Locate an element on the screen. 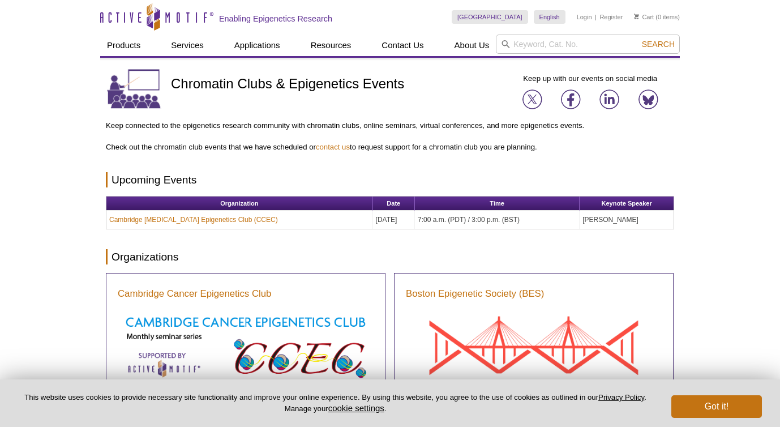  h2: Enabling Epigenetics Research is located at coordinates (276, 19).